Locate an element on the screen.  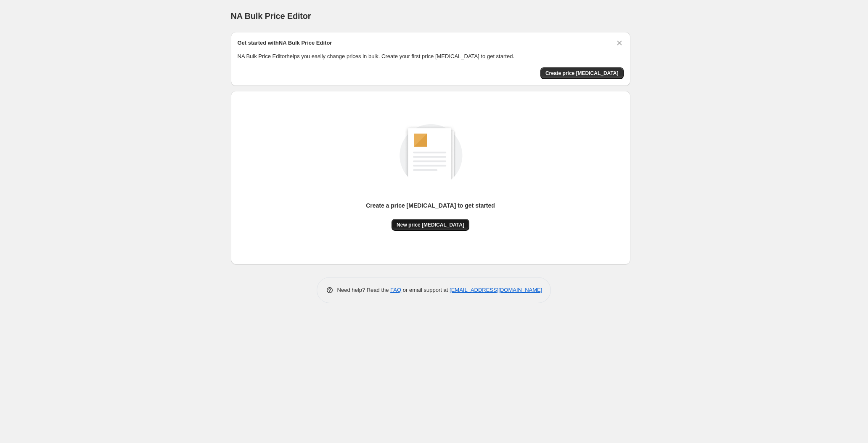
span: NA Bulk Price Editor is located at coordinates (271, 16).